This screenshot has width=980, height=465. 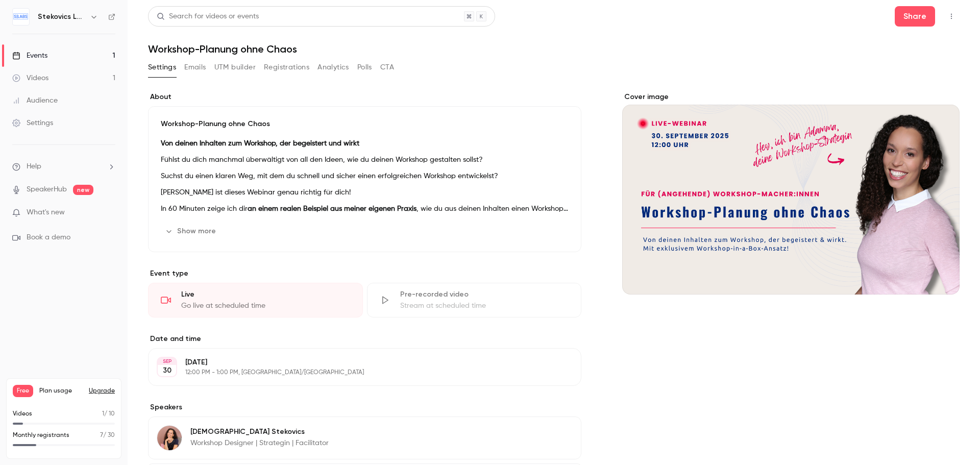 I want to click on img: Adamma Stekovics, so click(x=170, y=437).